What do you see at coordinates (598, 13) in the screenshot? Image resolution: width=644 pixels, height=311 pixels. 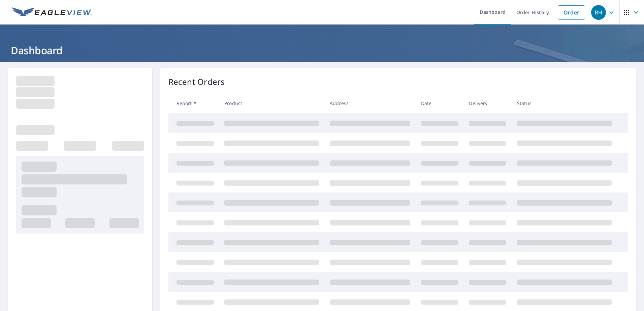 I see `div: RH` at bounding box center [598, 13].